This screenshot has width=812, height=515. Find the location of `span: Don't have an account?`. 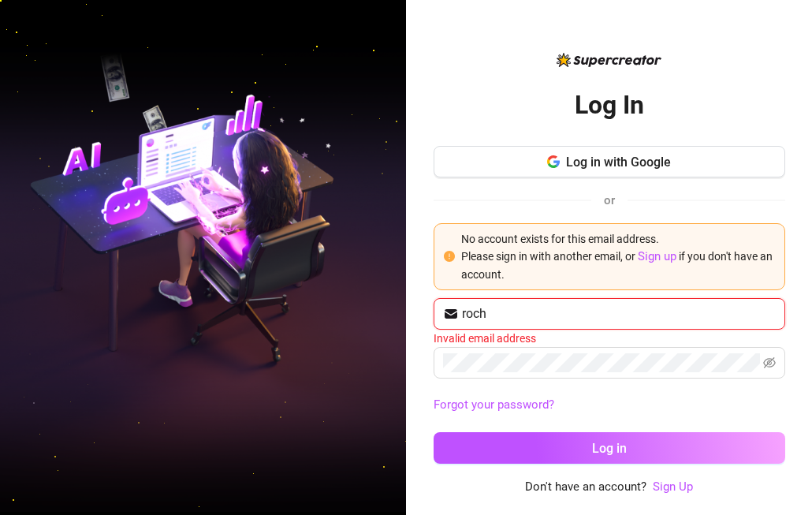

span: Don't have an account? is located at coordinates (586, 487).